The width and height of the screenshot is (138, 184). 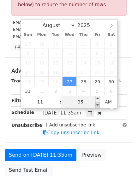 I want to click on input: Year, so click(x=87, y=25).